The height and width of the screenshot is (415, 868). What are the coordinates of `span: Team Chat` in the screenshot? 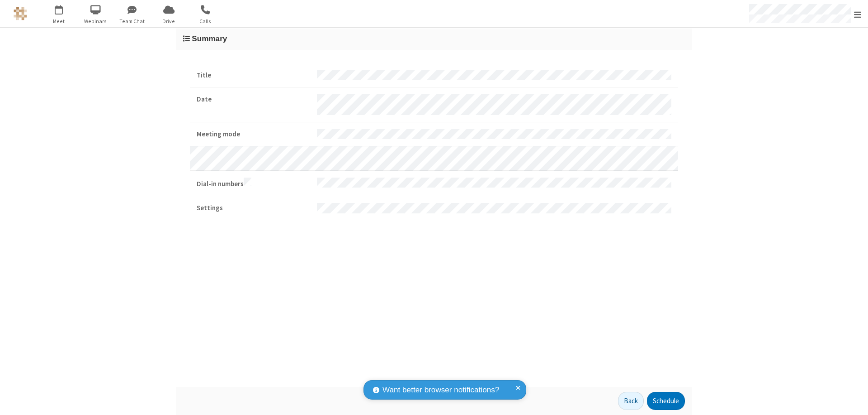 It's located at (132, 21).